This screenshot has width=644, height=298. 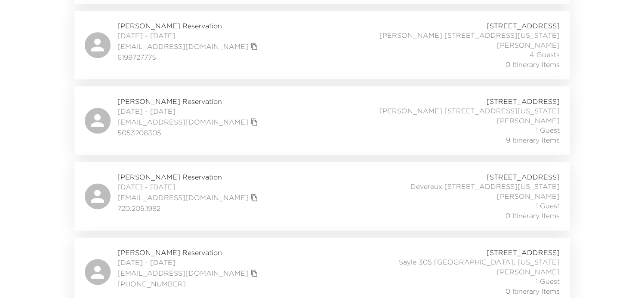 I want to click on span: 4 Guests, so click(x=545, y=54).